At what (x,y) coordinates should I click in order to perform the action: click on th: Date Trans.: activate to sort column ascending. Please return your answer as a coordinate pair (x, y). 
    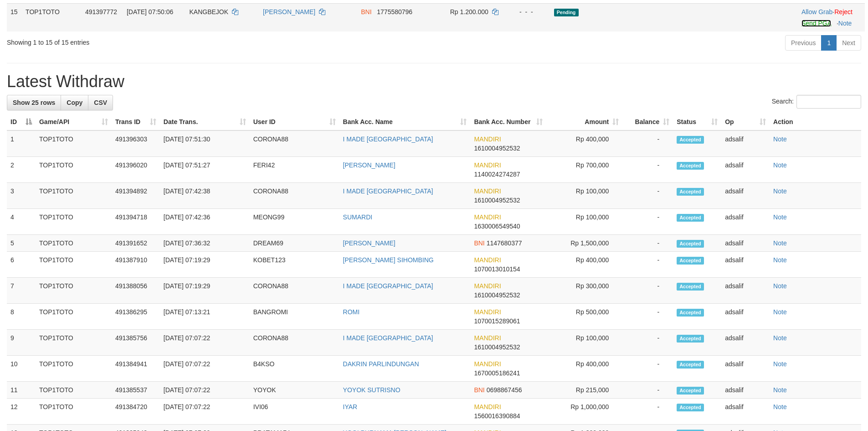
    Looking at the image, I should click on (205, 122).